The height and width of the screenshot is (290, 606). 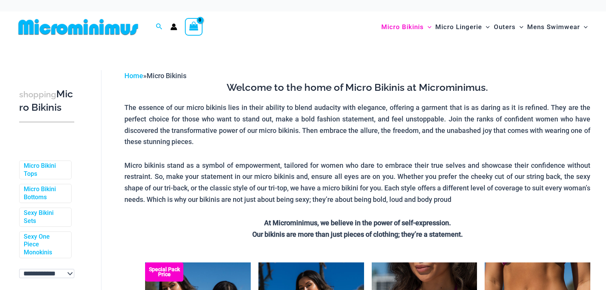 I want to click on span: Mens Swimwear, so click(x=554, y=27).